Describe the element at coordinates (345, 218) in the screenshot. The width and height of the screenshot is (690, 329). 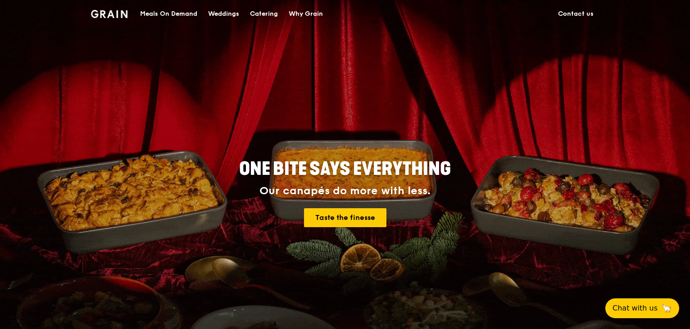
I see `a: Taste the finesse` at that location.